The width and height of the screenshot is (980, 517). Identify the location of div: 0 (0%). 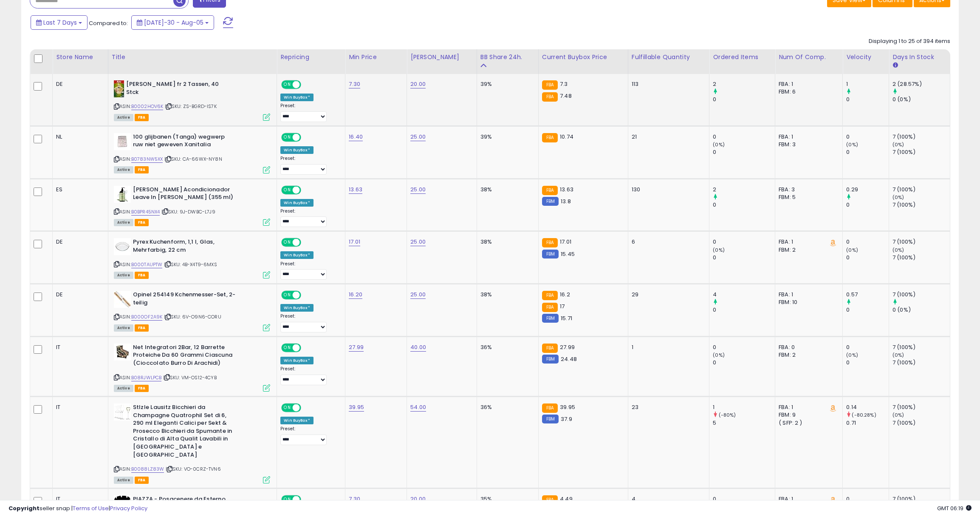
(921, 310).